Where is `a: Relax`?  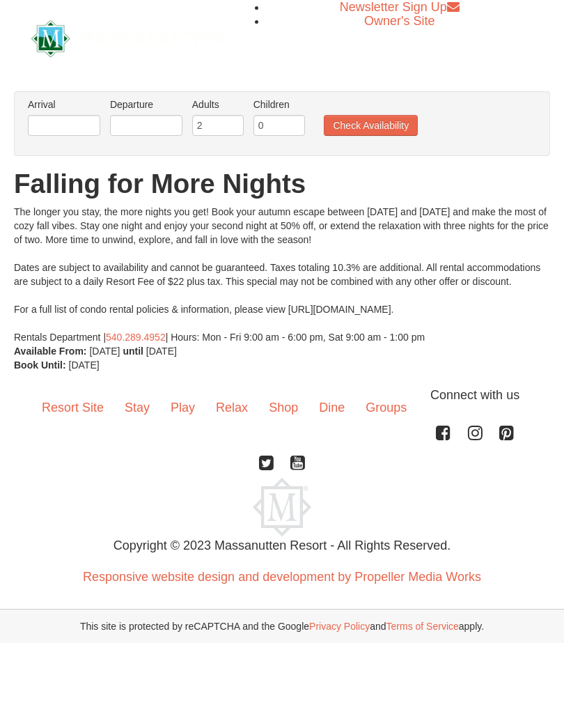
a: Relax is located at coordinates (232, 407).